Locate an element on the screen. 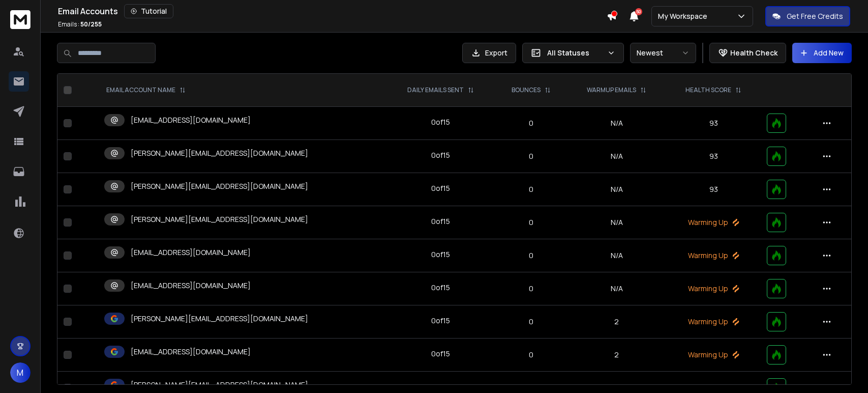 Image resolution: width=868 pixels, height=393 pixels. p: WARMUP EMAILS is located at coordinates (611, 90).